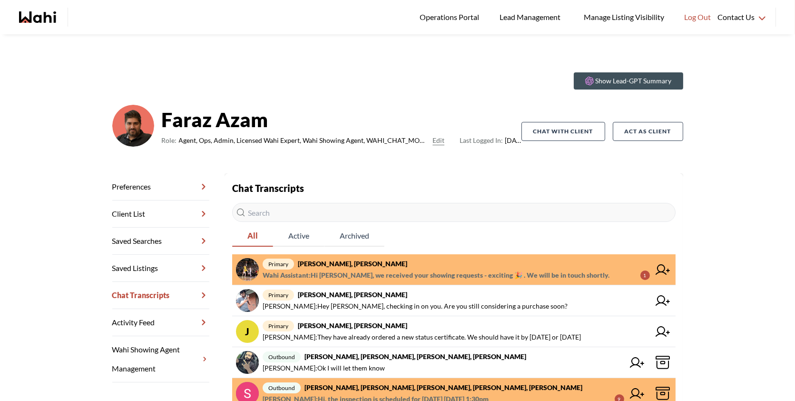 This screenshot has height=401, width=795. What do you see at coordinates (634, 81) in the screenshot?
I see `p: Show Lead-GPT Summary` at bounding box center [634, 81].